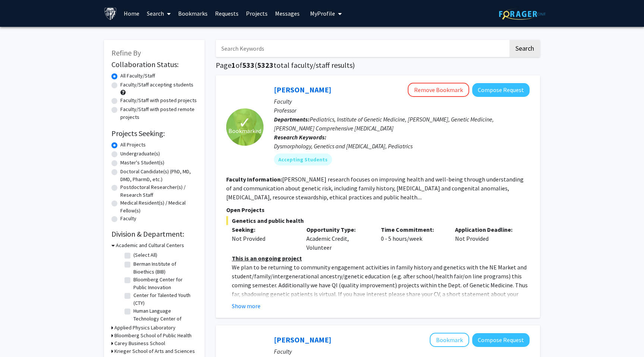 Image resolution: width=644 pixels, height=357 pixels. Describe the element at coordinates (525, 48) in the screenshot. I see `button: Search` at that location.